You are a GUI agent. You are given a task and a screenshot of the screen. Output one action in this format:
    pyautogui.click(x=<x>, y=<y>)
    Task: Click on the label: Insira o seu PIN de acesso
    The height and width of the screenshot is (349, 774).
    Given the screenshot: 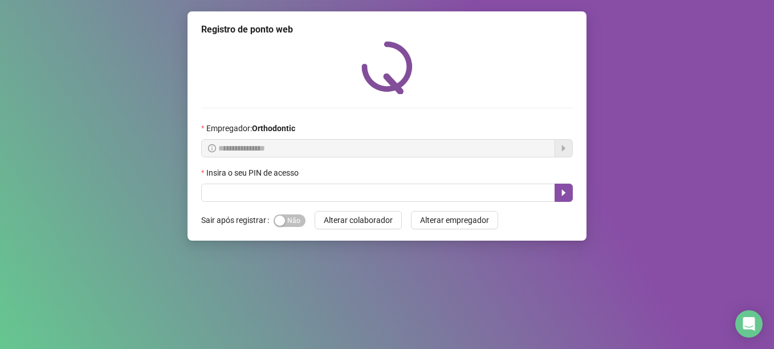 What is the action you would take?
    pyautogui.click(x=254, y=173)
    